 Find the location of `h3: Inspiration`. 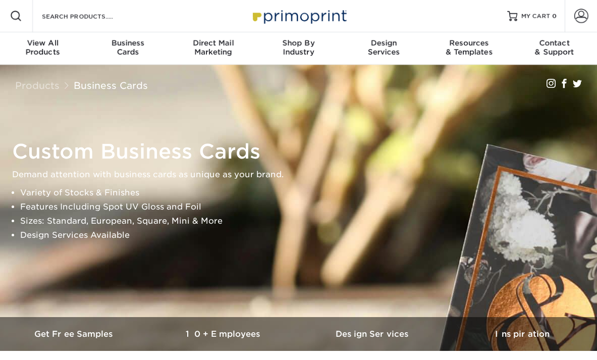

h3: Inspiration is located at coordinates (522, 334).